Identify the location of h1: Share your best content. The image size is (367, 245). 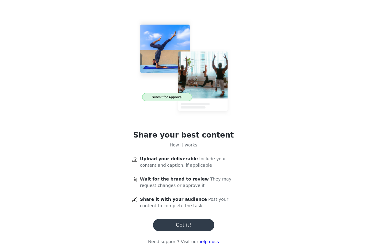
(183, 135).